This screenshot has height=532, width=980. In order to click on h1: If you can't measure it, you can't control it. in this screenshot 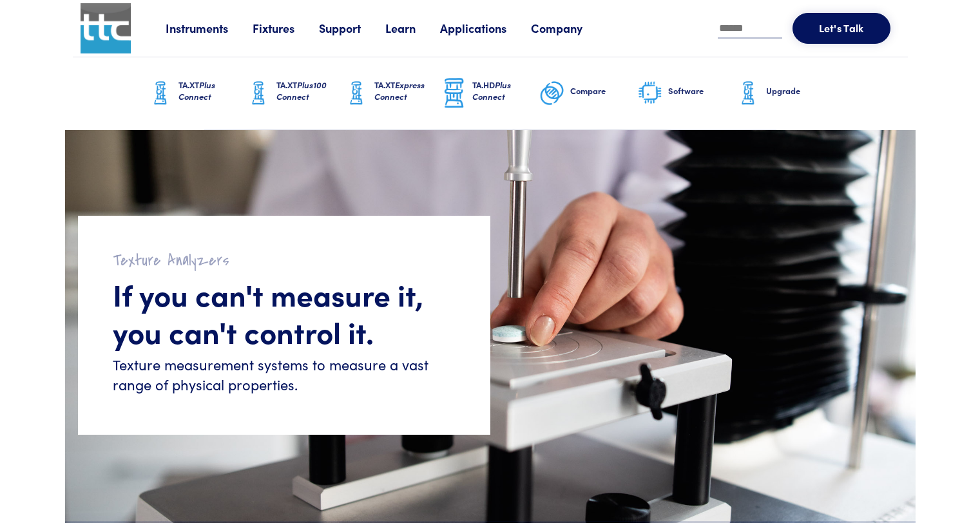, I will do `click(284, 313)`.